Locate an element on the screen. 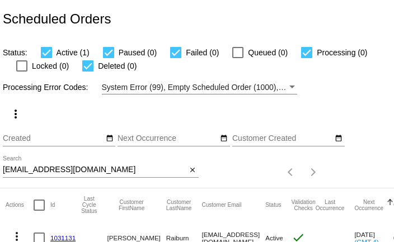 The height and width of the screenshot is (242, 394). button: Change sorting for CustomerFirstName is located at coordinates (131, 205).